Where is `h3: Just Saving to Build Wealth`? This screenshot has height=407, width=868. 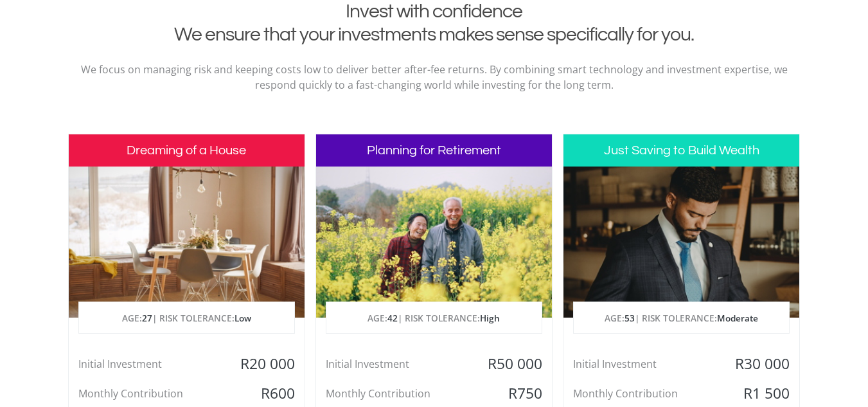
h3: Just Saving to Build Wealth is located at coordinates (681, 151).